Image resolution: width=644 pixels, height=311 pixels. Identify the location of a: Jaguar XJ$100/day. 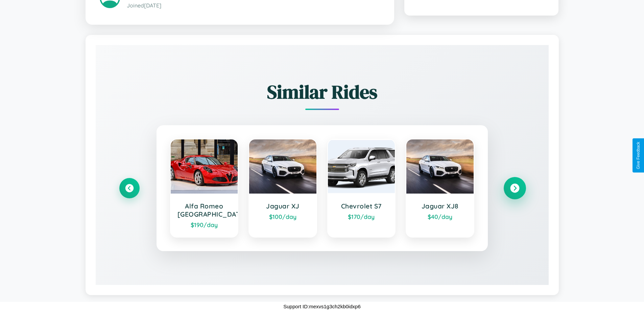
(282, 188).